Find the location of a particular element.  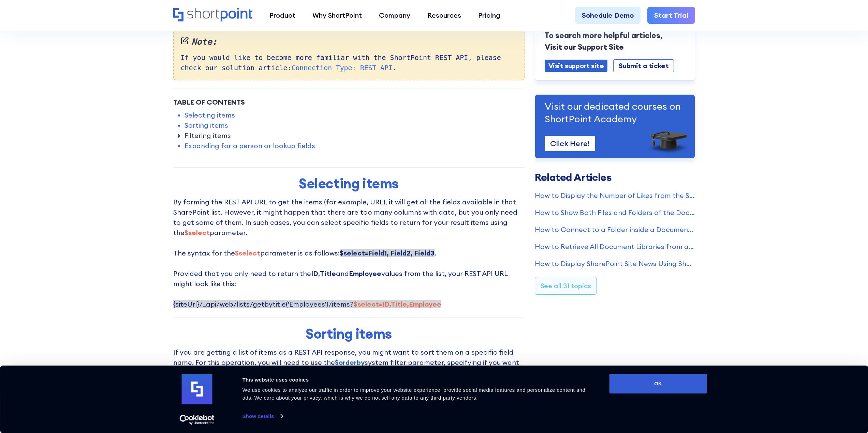

a: How to Retrieve All Document Libraries from a Site Collection Using ShortPoint Connect is located at coordinates (615, 246).